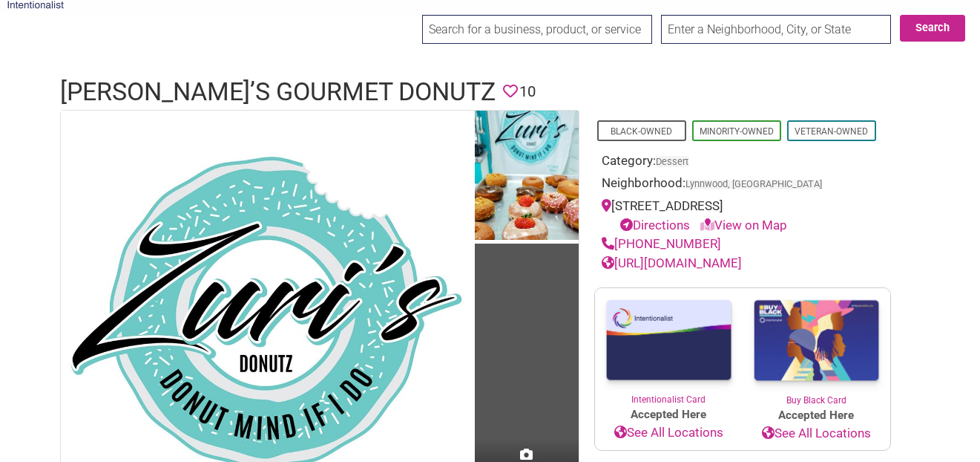 This screenshot has height=462, width=980. What do you see at coordinates (743, 163) in the screenshot?
I see `div: Category:` at bounding box center [743, 163].